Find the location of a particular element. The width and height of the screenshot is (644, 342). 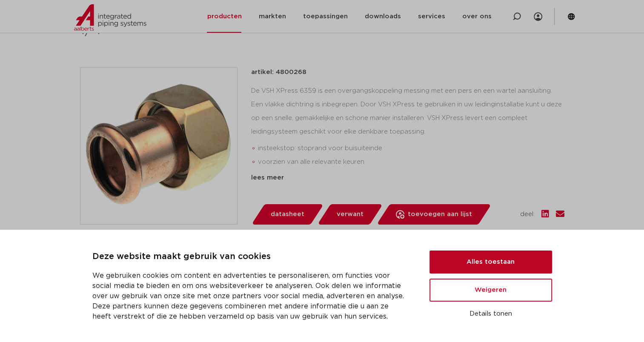

li: insteekstop: stoprand voor buisuiteinde is located at coordinates (411, 148).